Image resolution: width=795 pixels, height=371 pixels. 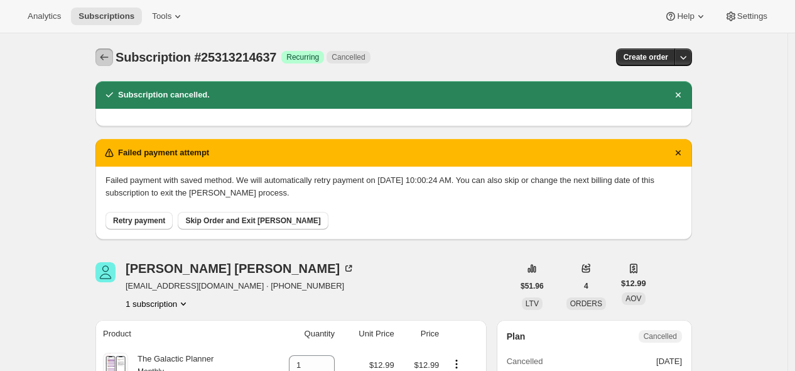 What do you see at coordinates (646, 57) in the screenshot?
I see `button: Create order` at bounding box center [646, 57].